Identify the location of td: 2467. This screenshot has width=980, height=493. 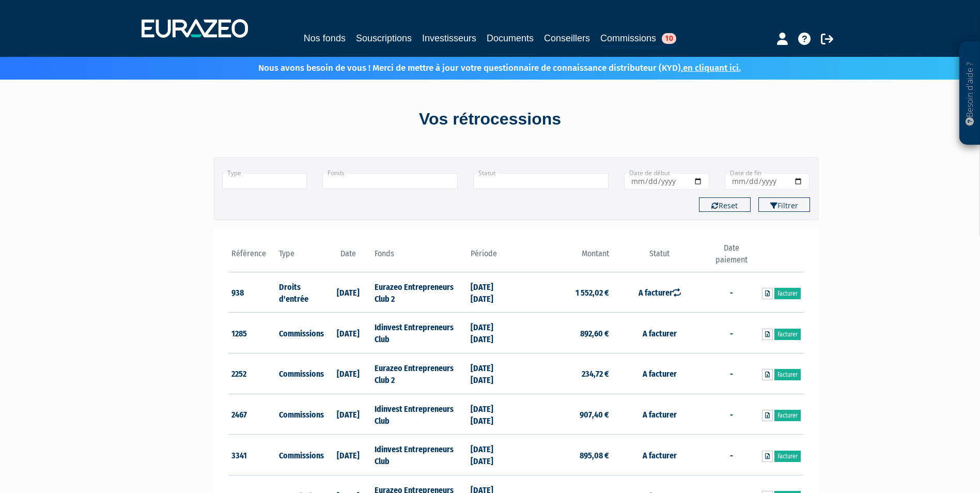
(253, 414).